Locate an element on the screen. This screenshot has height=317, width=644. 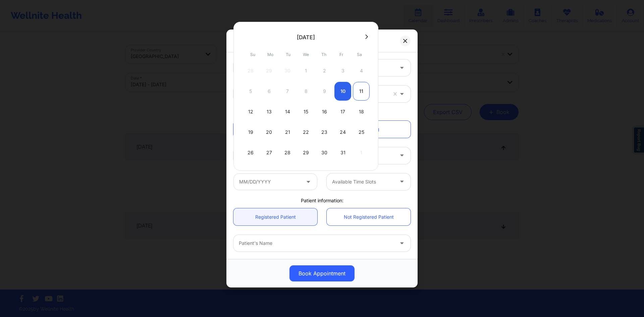
div: Sat Oct 11 2025 is located at coordinates (361, 91).